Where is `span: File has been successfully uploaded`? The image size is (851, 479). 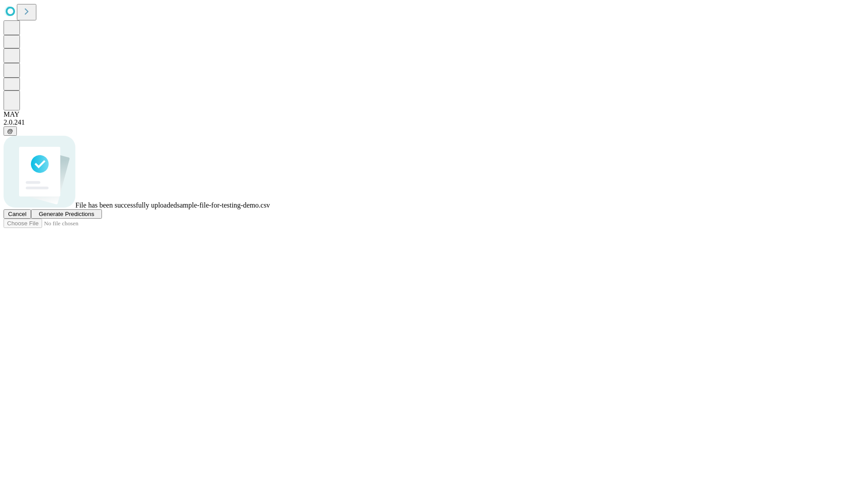
span: File has been successfully uploaded is located at coordinates (126, 205).